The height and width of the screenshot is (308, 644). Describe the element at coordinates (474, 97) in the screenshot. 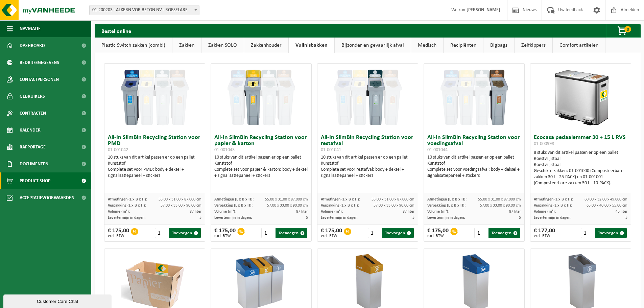

I see `img: 01-001044` at that location.